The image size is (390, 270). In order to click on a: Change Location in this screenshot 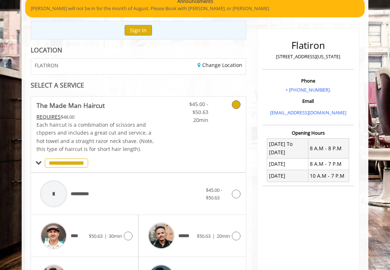, I will do `click(220, 65)`.